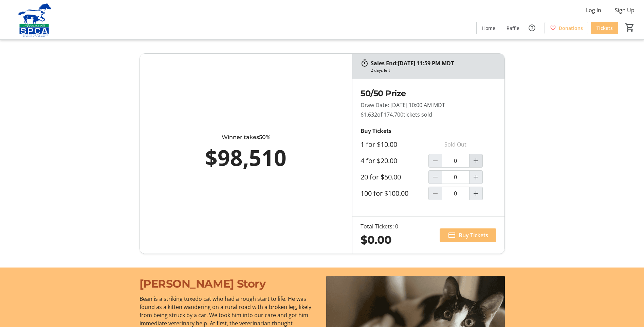  What do you see at coordinates (605, 28) in the screenshot?
I see `span: Tickets` at bounding box center [605, 28].